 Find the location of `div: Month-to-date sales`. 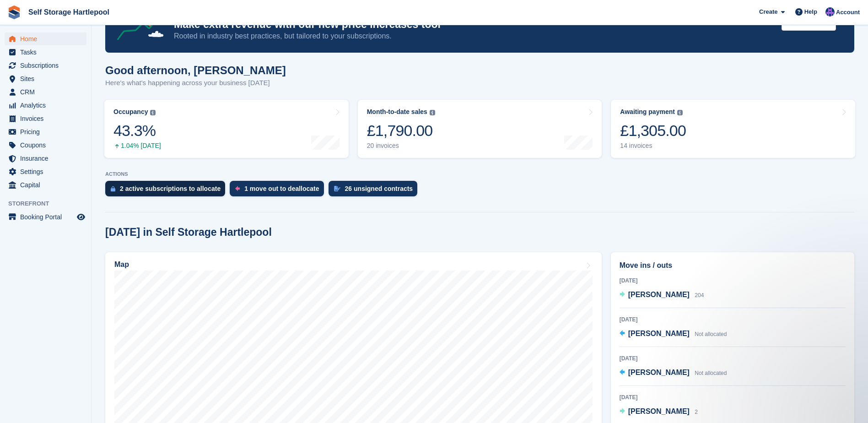

div: Month-to-date sales is located at coordinates (398, 111).